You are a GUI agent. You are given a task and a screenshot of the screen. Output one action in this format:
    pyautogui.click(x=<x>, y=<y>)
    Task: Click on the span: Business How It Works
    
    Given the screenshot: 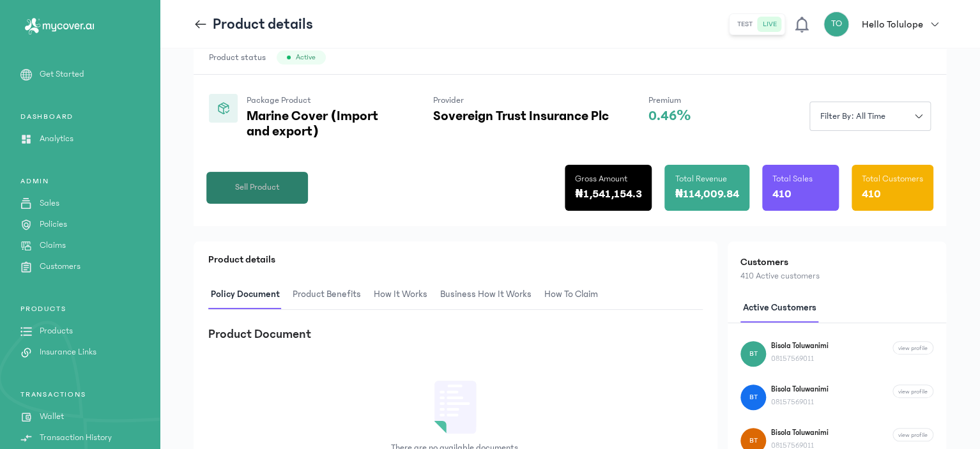 What is the action you would take?
    pyautogui.click(x=486, y=295)
    